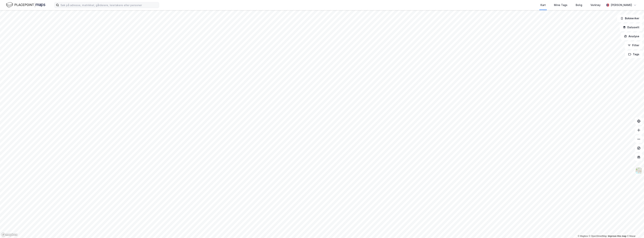 The height and width of the screenshot is (238, 644). What do you see at coordinates (26, 5) in the screenshot?
I see `img: logo.f888ab2527a4732fd821a326f86c7f29.svg` at bounding box center [26, 5].